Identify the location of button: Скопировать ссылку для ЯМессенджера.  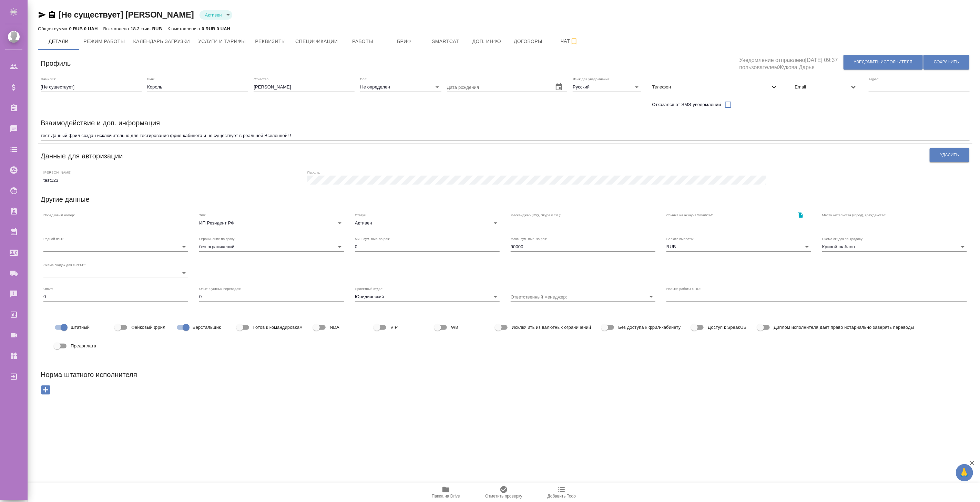
(42, 15).